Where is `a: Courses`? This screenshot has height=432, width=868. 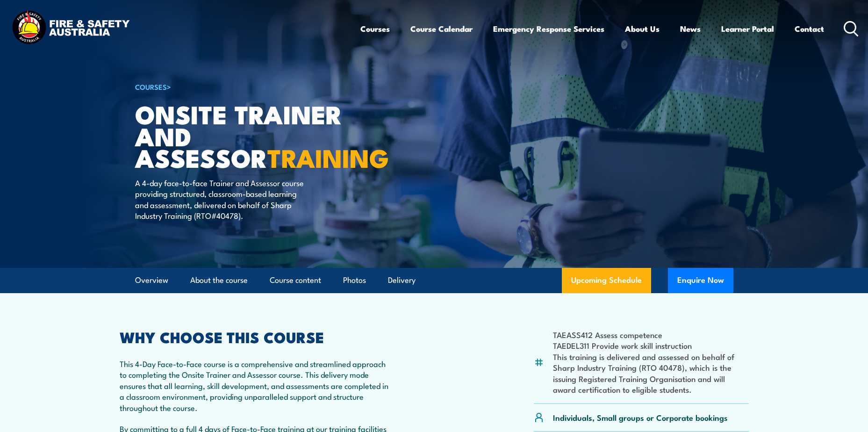
a: Courses is located at coordinates (375, 29).